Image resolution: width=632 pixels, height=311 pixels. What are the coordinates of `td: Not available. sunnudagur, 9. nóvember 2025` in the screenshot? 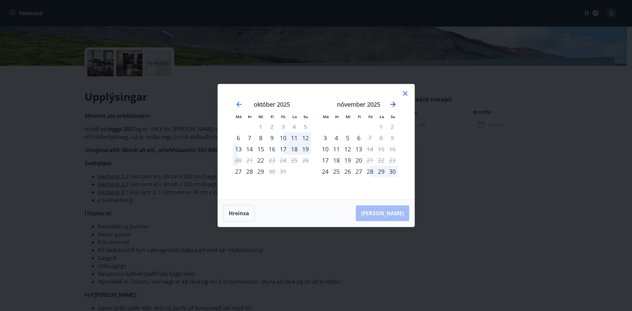 It's located at (393, 138).